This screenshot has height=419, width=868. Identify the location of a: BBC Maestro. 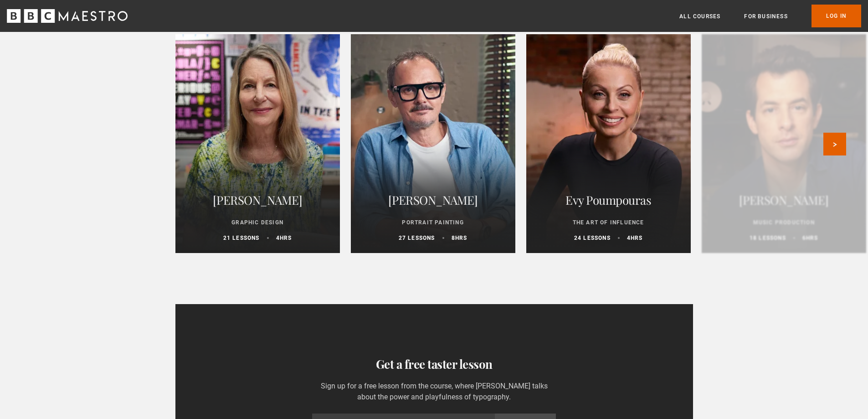
(67, 16).